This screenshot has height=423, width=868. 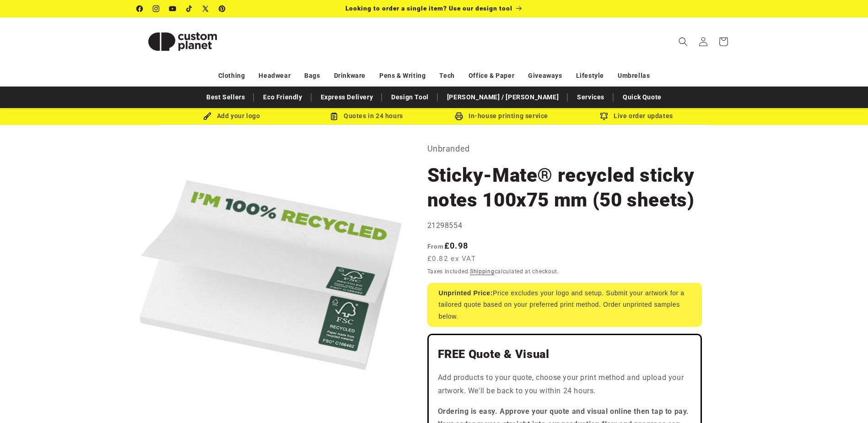 I want to click on a: Lifestyle, so click(x=590, y=76).